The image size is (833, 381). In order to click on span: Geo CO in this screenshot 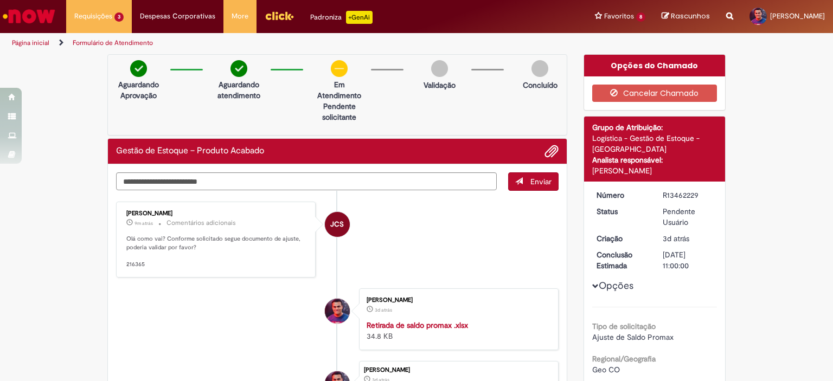, I will do `click(606, 370)`.